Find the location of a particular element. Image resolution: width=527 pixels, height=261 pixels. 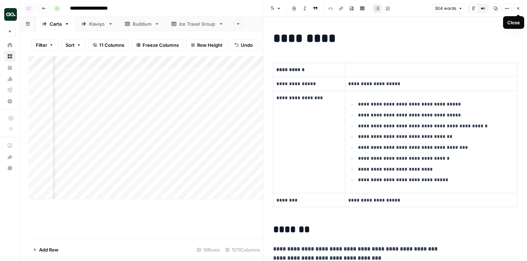

button: Sort is located at coordinates (73, 45).